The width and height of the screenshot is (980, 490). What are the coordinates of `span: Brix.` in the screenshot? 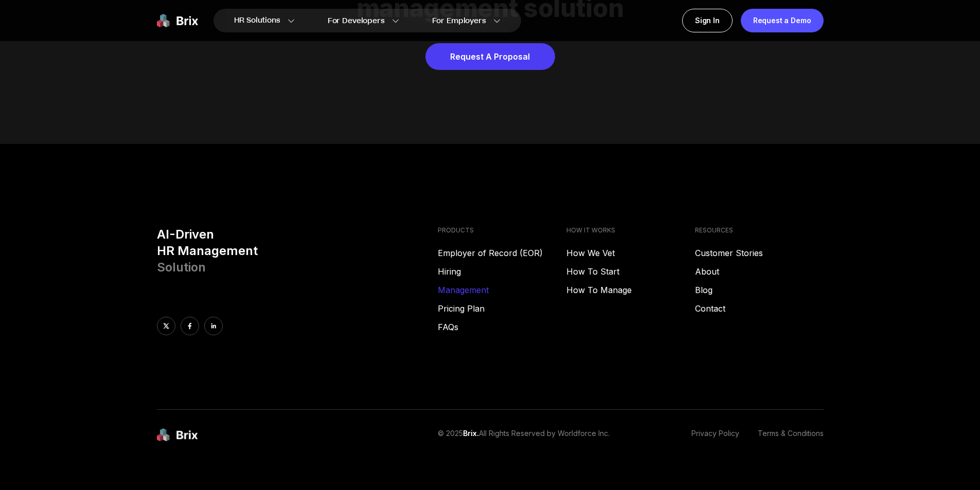 It's located at (471, 433).